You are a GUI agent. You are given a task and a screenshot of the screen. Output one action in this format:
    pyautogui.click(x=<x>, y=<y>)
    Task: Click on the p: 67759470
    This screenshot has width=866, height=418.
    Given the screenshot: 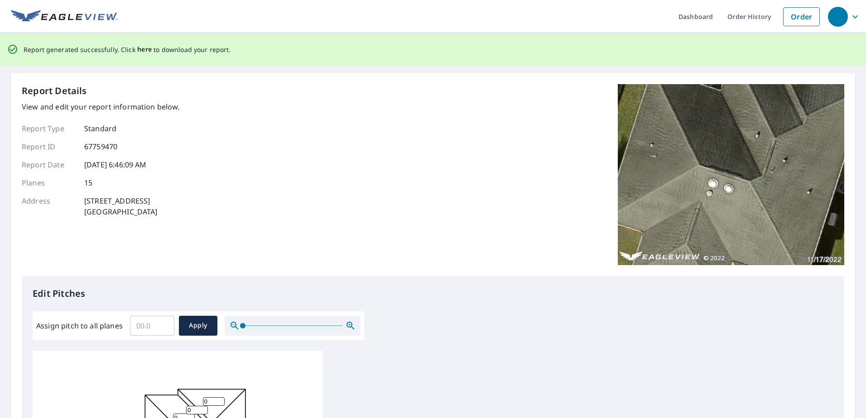 What is the action you would take?
    pyautogui.click(x=101, y=147)
    